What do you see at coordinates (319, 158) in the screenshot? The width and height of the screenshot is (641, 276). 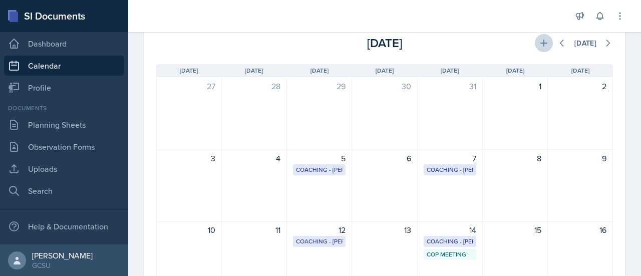 I see `div: 5` at bounding box center [319, 158].